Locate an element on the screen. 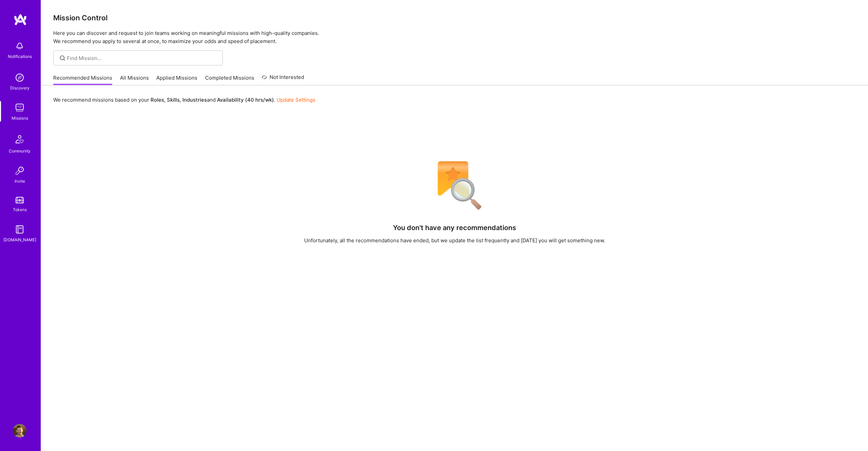 The image size is (868, 451). img: discovery is located at coordinates (19, 78).